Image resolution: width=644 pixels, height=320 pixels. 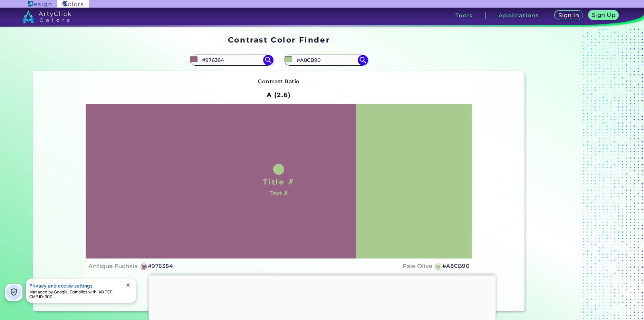 What do you see at coordinates (604, 15) in the screenshot?
I see `a: Sign Up` at bounding box center [604, 15].